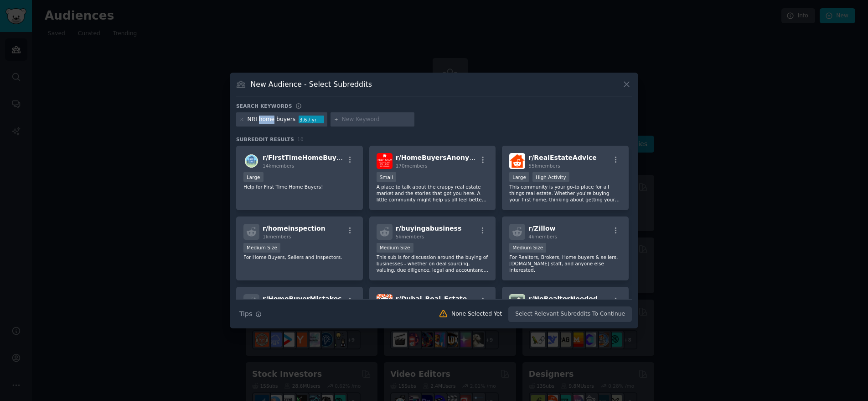  I want to click on span: r/ HomeBuyerMistakes, so click(302, 299).